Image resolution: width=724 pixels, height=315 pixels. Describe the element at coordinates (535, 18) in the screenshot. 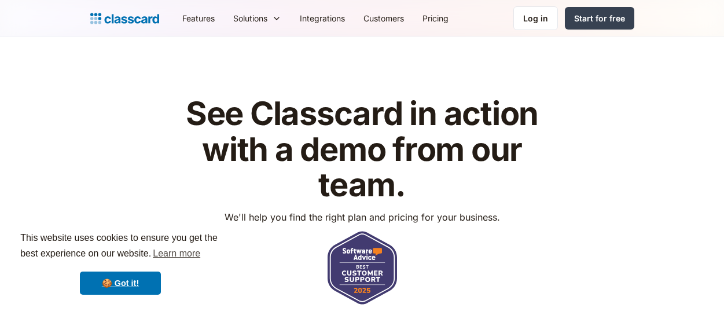

I see `a: Log in` at that location.